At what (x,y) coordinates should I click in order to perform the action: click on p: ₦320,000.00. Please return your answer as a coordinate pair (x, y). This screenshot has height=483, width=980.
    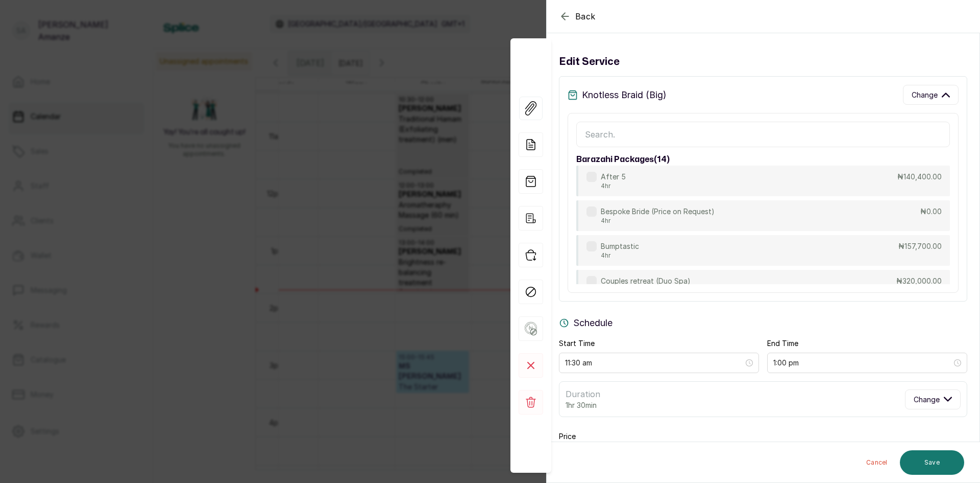
    Looking at the image, I should click on (919, 281).